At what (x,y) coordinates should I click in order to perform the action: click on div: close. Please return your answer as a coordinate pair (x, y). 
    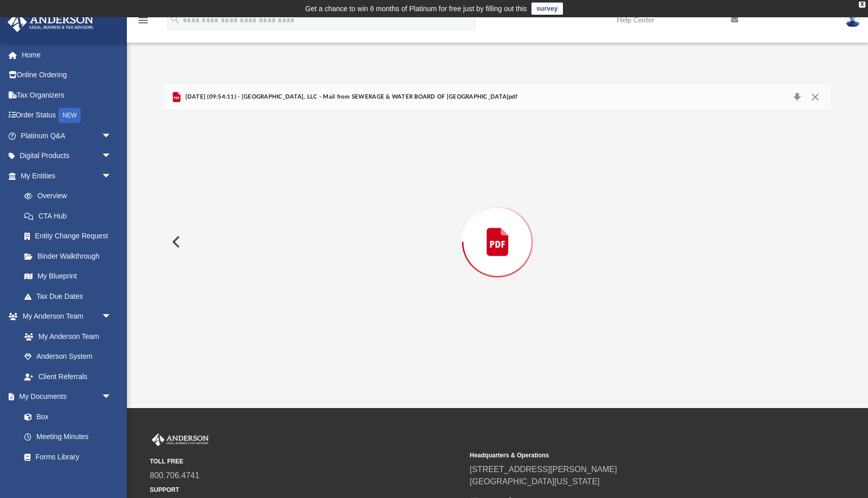
    Looking at the image, I should click on (862, 4).